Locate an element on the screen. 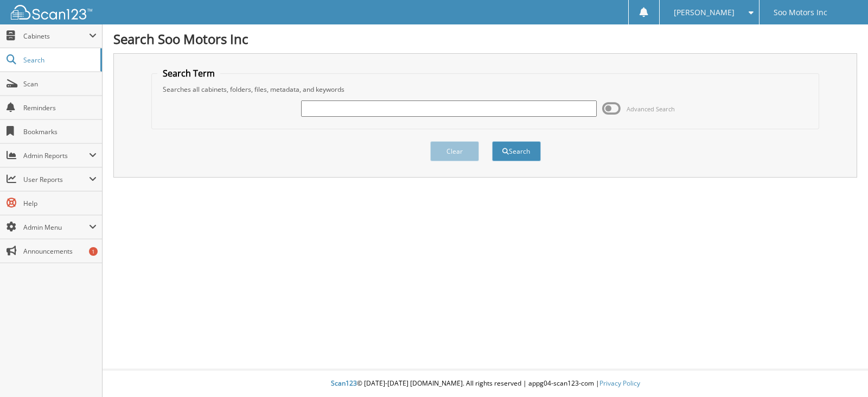  span: User Reports is located at coordinates (56, 179).